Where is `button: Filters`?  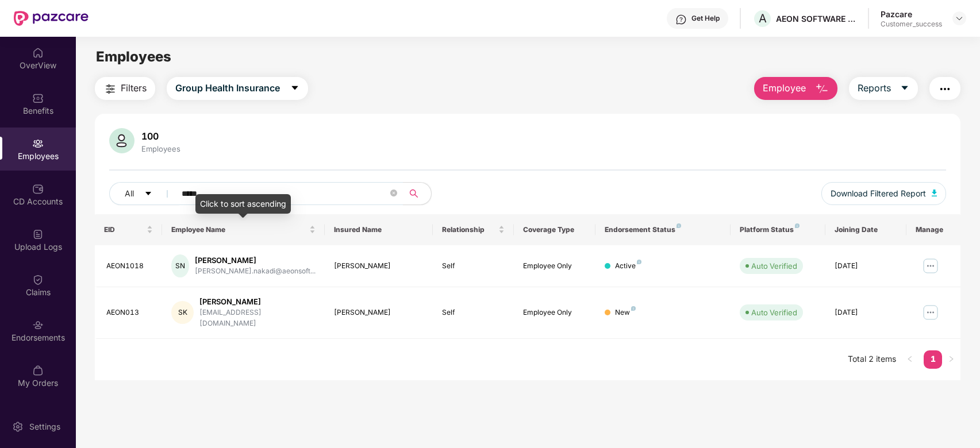 button: Filters is located at coordinates (125, 88).